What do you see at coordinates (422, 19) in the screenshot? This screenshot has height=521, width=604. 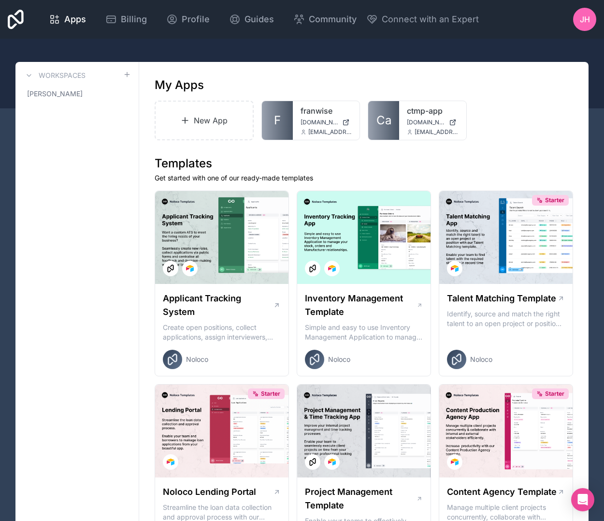 I see `button: Connect with an Expert` at bounding box center [422, 19].